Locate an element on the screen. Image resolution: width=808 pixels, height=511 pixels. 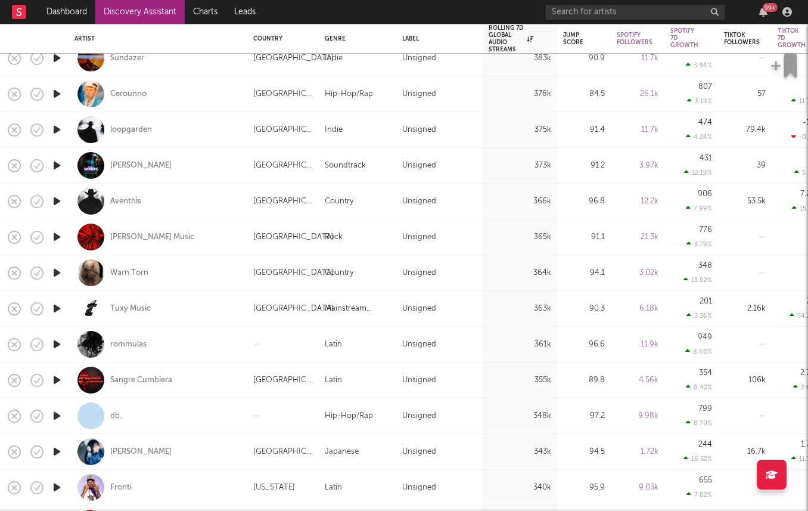
div: 431 is located at coordinates (706, 158).